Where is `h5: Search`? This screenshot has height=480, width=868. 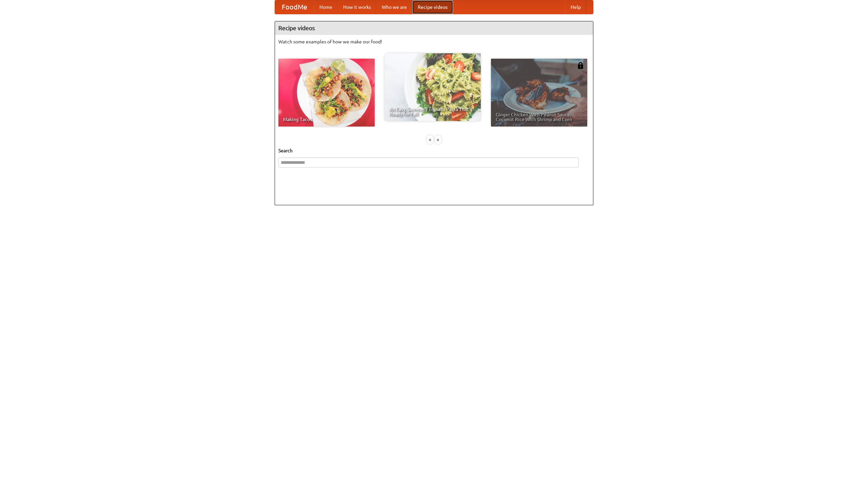
h5: Search is located at coordinates (434, 150).